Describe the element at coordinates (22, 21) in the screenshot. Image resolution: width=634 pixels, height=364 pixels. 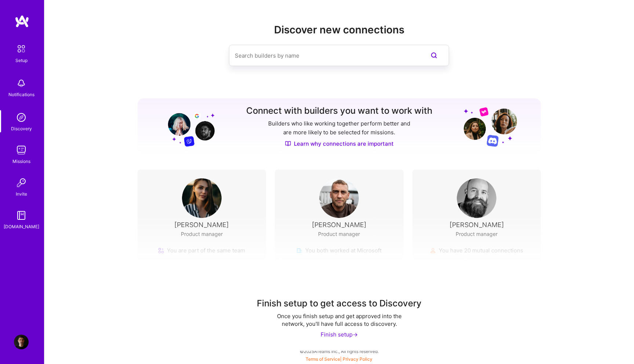
I see `img: logo` at that location.